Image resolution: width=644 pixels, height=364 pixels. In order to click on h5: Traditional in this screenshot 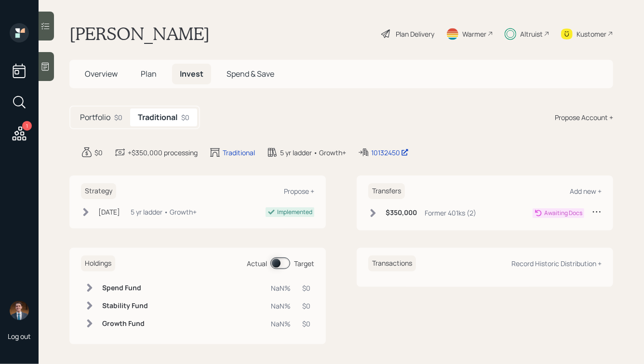, I will do `click(158, 117)`.